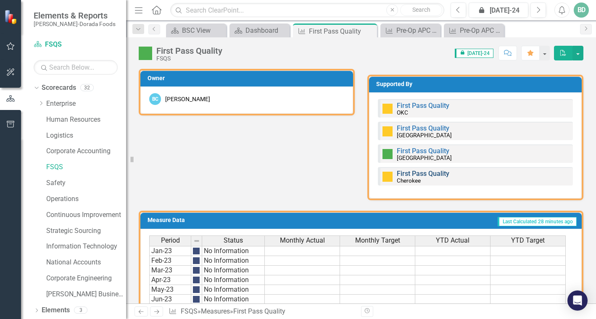 This screenshot has width=596, height=319. I want to click on span: YTD Actual, so click(452, 241).